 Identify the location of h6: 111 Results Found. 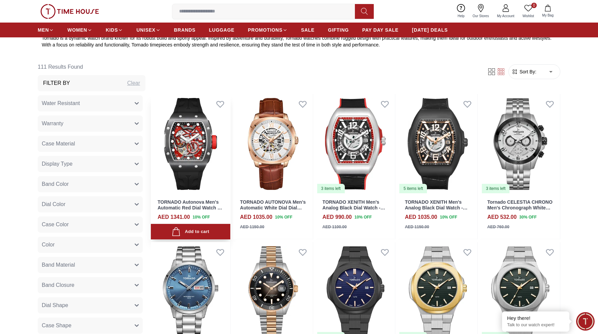
(92, 67).